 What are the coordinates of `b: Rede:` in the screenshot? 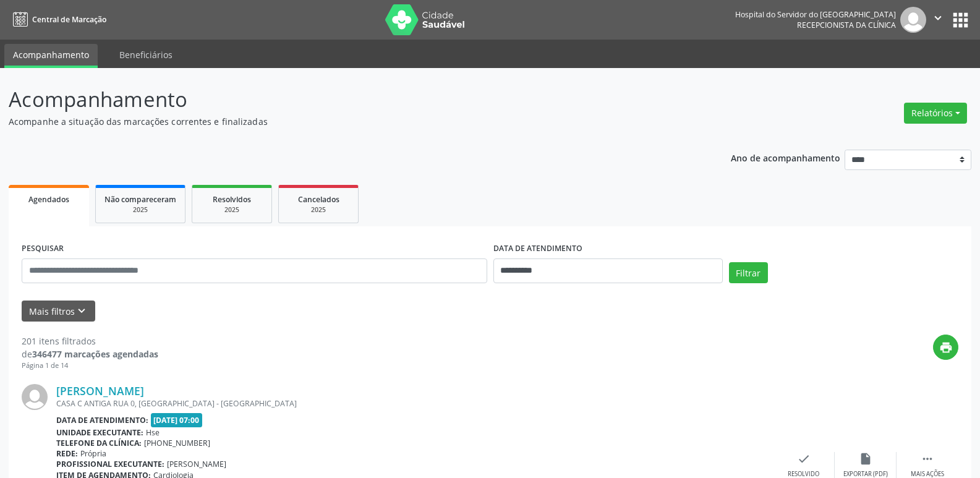 It's located at (67, 453).